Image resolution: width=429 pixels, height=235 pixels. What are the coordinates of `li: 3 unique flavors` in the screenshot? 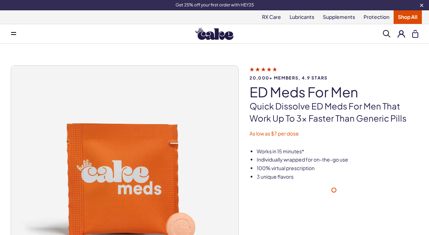 It's located at (337, 177).